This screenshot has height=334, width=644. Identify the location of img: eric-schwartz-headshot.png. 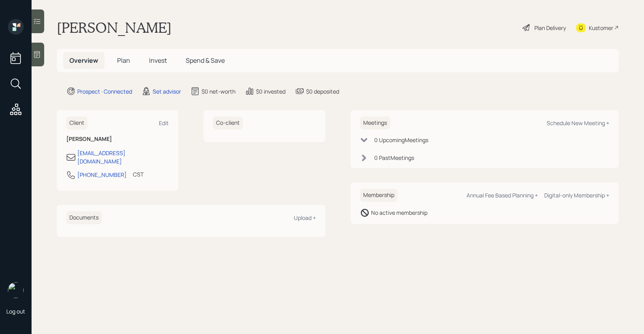
(16, 290).